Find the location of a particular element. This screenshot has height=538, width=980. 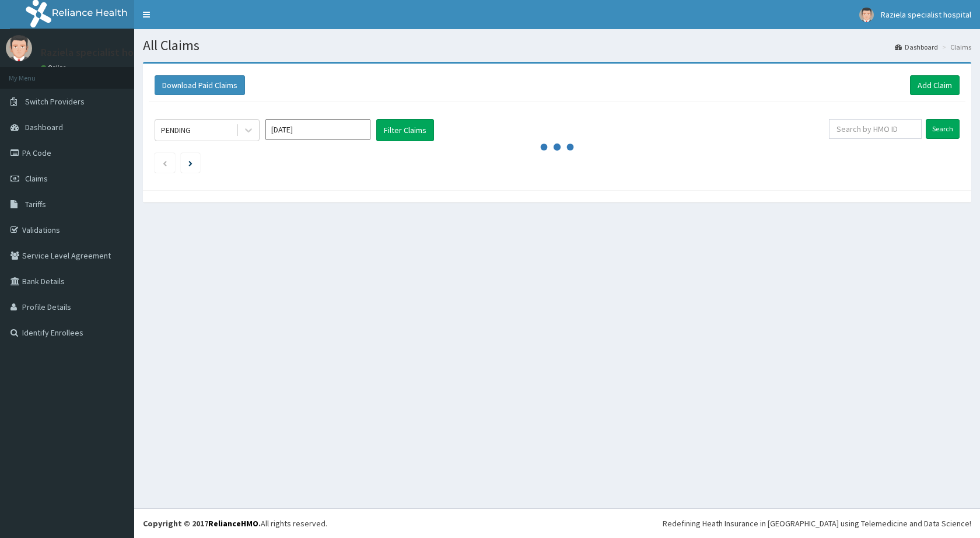

footer: All rights reserved. is located at coordinates (557, 523).